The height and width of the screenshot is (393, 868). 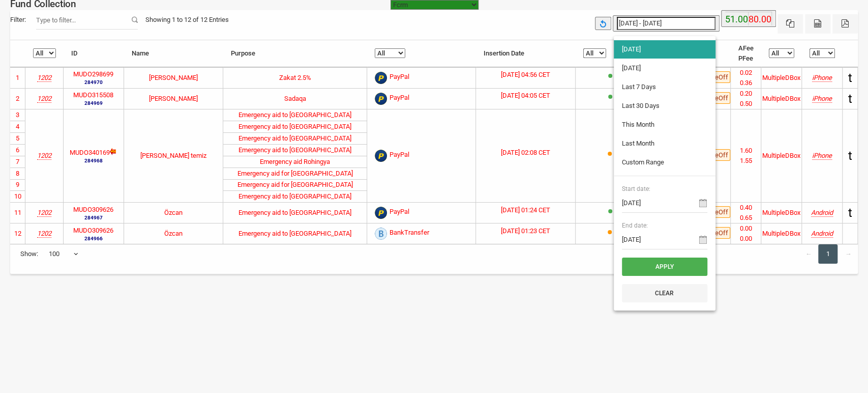 What do you see at coordinates (87, 20) in the screenshot?
I see `input: Filter:` at bounding box center [87, 20].